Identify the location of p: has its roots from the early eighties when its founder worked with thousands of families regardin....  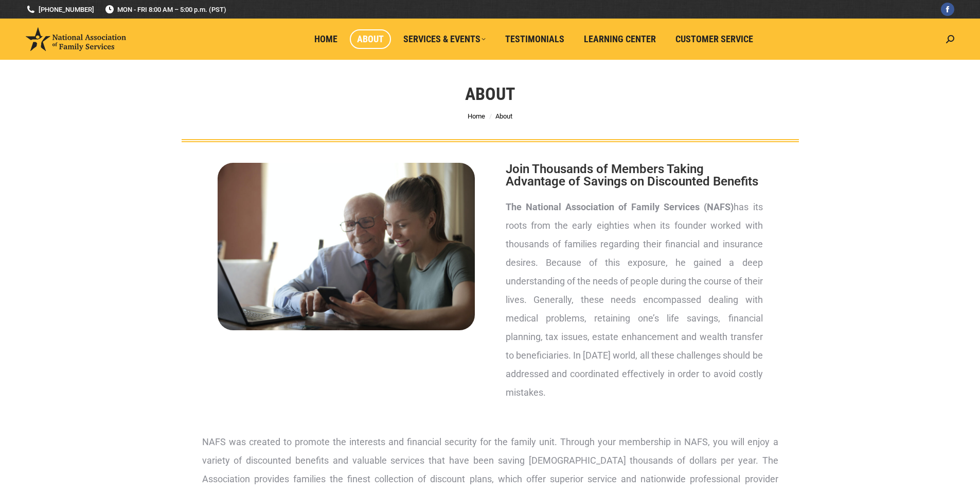
(634, 300).